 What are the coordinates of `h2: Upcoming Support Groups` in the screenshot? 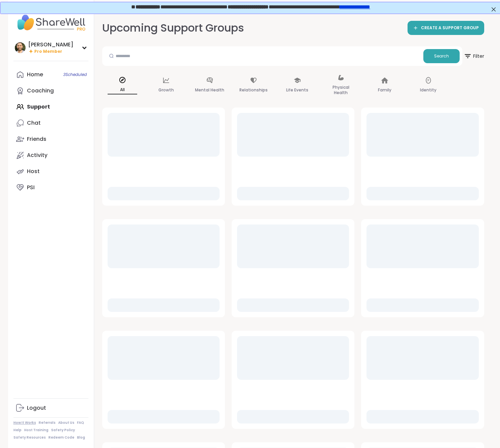 It's located at (173, 28).